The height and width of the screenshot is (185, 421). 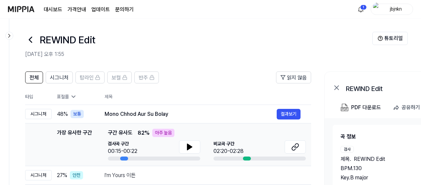 What do you see at coordinates (380, 38) in the screenshot?
I see `img: Help` at bounding box center [380, 38].